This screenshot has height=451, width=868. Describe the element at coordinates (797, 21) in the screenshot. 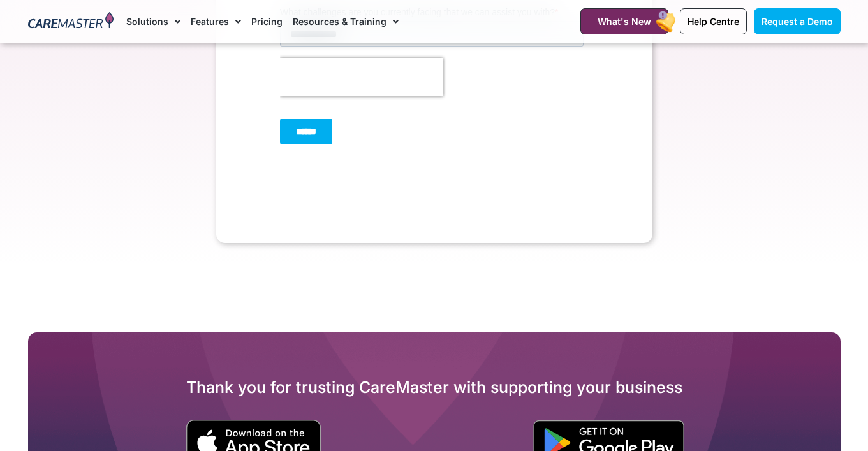

I see `span: Request a Demo` at that location.